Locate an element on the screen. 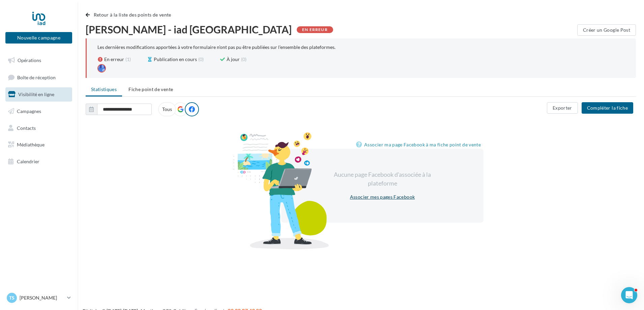  button: Compléter la fiche is located at coordinates (607, 108).